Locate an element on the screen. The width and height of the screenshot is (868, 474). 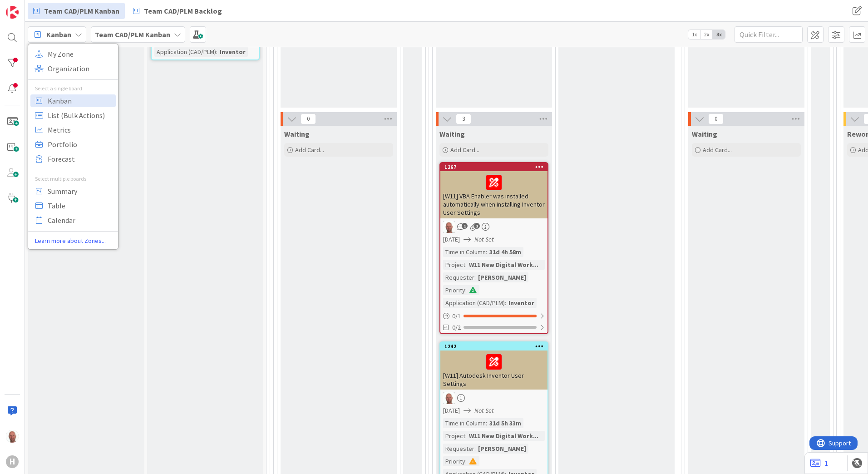
span: 1x is located at coordinates (695, 34).